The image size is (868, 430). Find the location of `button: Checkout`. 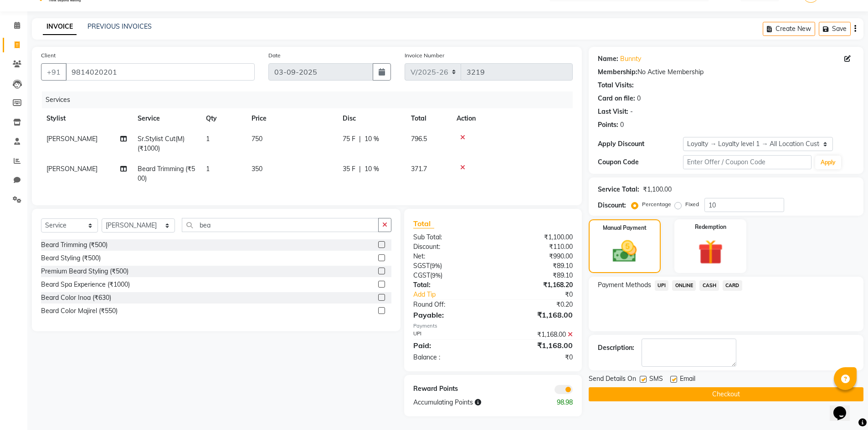

button: Checkout is located at coordinates (726, 394).